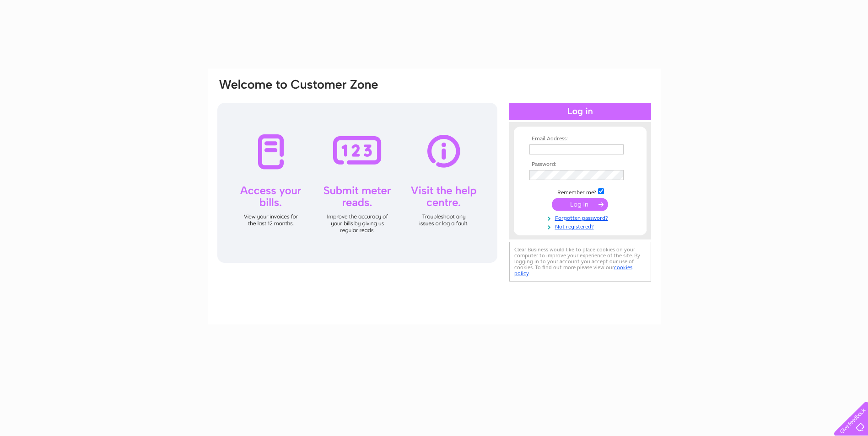  I want to click on a: cookies policy, so click(573, 270).